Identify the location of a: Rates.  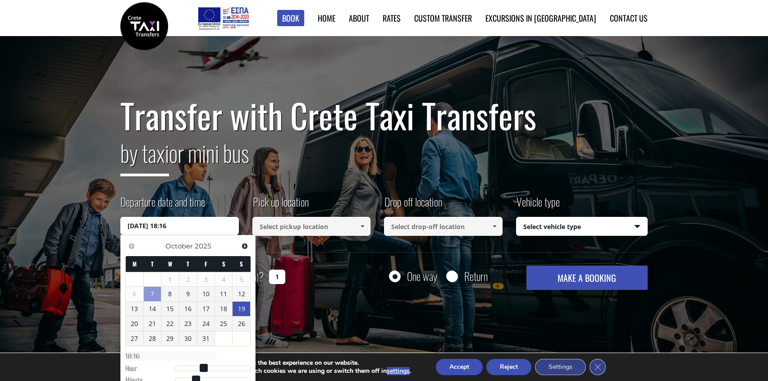
(392, 18).